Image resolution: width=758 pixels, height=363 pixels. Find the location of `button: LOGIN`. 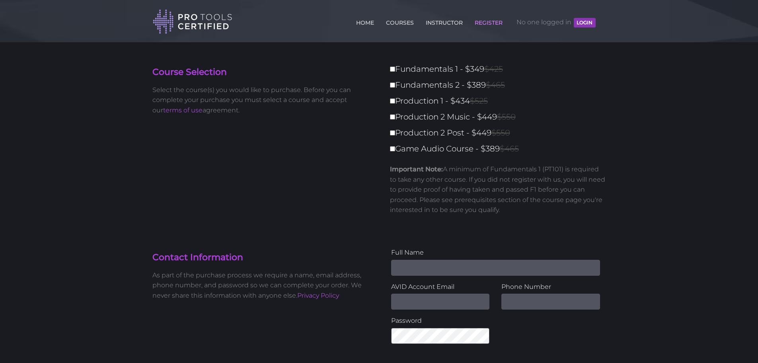

button: LOGIN is located at coordinates (585, 23).